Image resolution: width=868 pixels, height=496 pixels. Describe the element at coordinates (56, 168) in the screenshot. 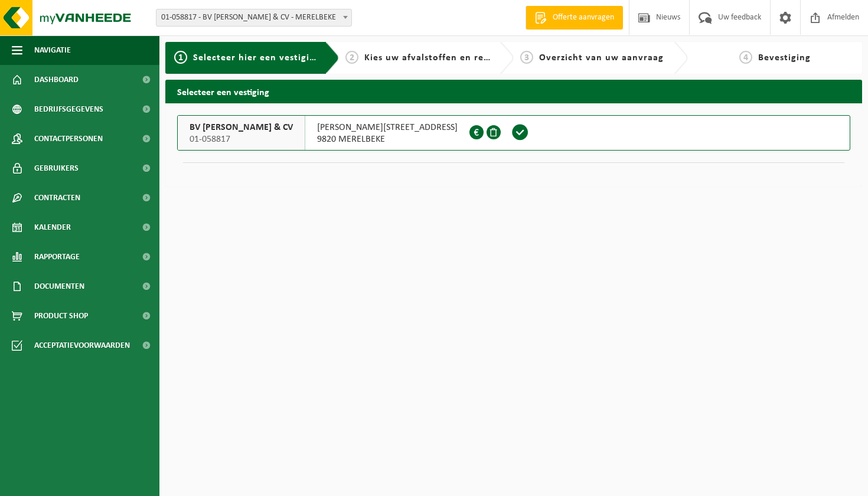

I see `span: Gebruikers` at that location.